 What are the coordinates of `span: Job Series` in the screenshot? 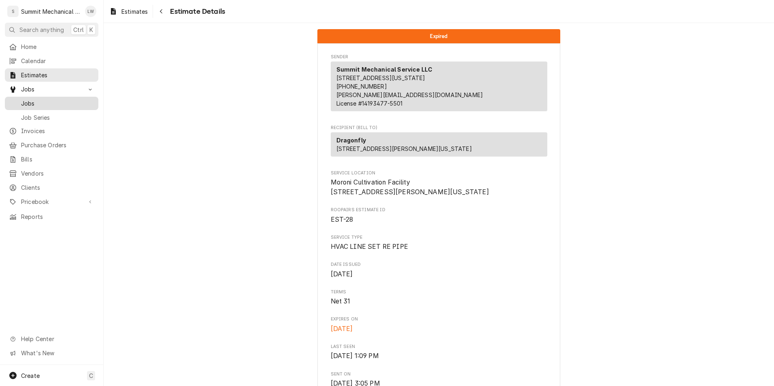 It's located at (57, 117).